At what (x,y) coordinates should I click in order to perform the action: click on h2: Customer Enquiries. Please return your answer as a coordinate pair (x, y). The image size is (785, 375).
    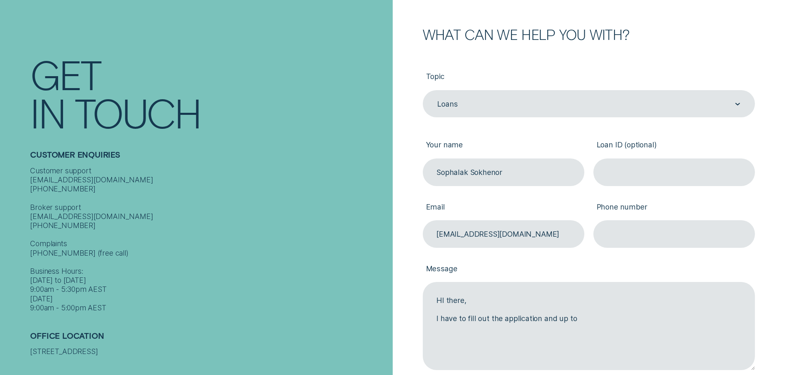
    Looking at the image, I should click on (209, 158).